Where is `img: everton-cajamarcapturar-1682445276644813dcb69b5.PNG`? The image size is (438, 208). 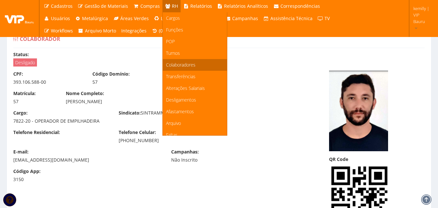 img: everton-cajamarcapturar-1682445276644813dcb69b5.PNG is located at coordinates (359, 111).